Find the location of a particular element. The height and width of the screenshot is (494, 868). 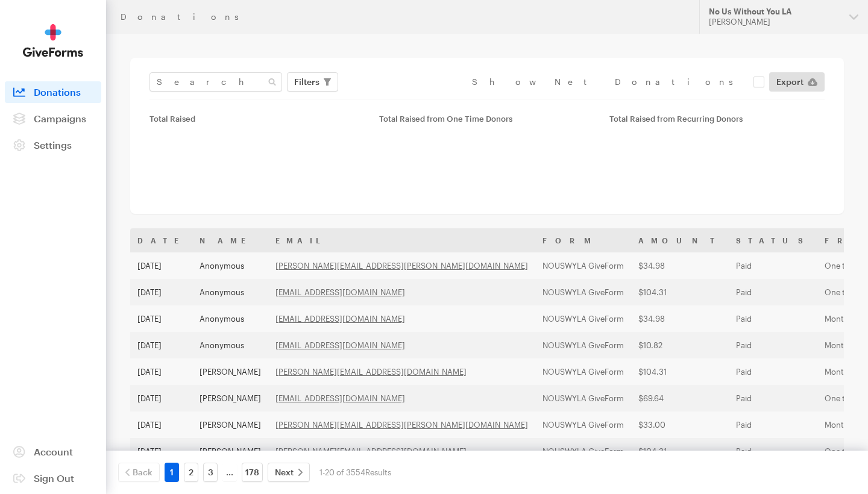

span: Export is located at coordinates (790, 82).